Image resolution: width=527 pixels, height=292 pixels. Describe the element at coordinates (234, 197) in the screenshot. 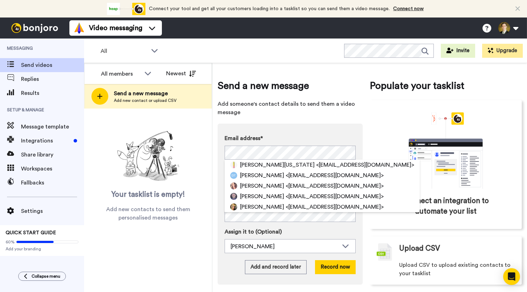

I see `img: b832e5c2-c4cf-405e-9c1f-634f102cdd79.jpg` at that location.